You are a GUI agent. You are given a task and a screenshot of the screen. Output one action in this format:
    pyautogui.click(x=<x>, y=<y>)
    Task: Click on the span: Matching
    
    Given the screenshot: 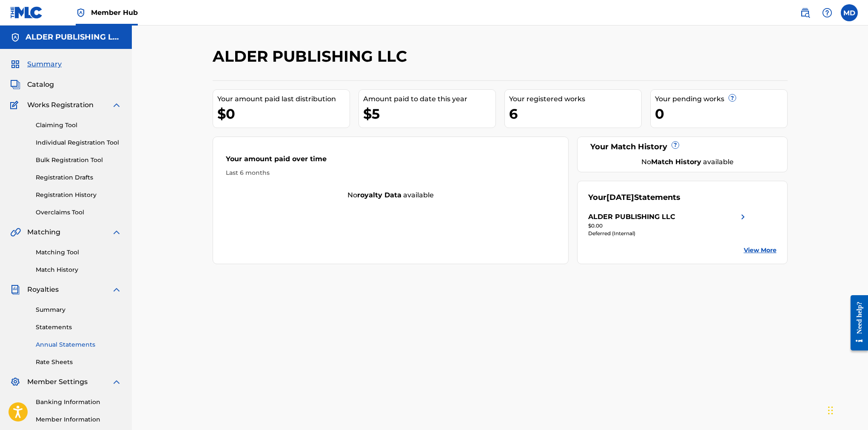 What is the action you would take?
    pyautogui.click(x=44, y=232)
    